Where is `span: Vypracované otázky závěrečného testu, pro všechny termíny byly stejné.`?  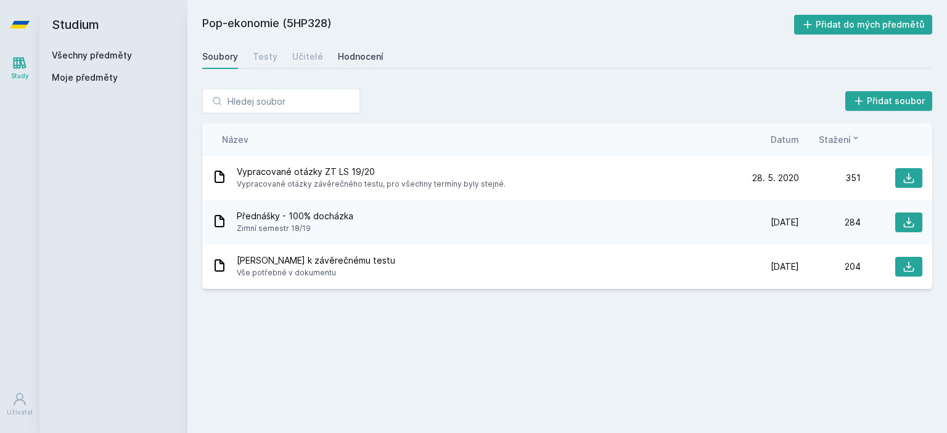 span: Vypracované otázky závěrečného testu, pro všechny termíny byly stejné. is located at coordinates (371, 184).